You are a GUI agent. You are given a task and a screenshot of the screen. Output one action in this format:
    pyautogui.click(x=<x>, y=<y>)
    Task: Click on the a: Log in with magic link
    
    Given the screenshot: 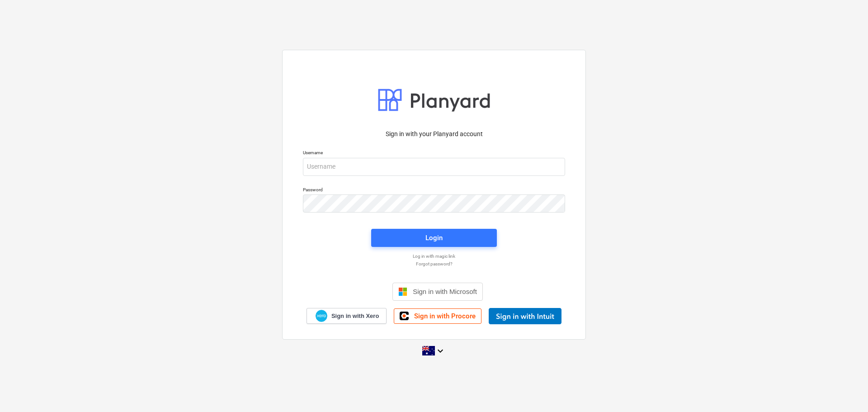 What is the action you would take?
    pyautogui.click(x=434, y=256)
    